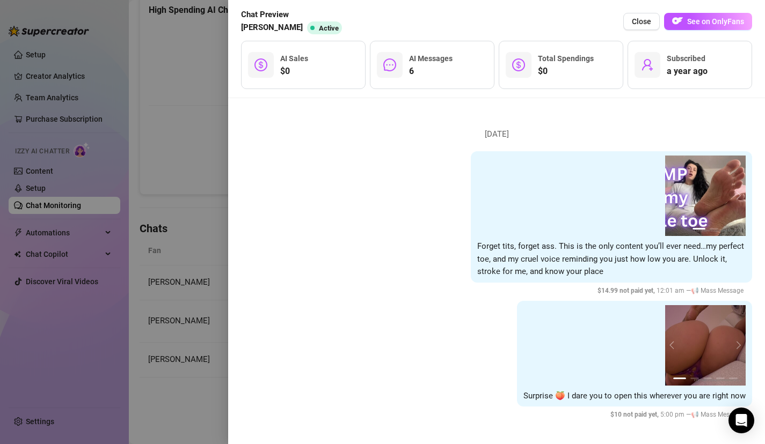  What do you see at coordinates (294, 15) in the screenshot?
I see `span: Chat Preview` at bounding box center [294, 15].